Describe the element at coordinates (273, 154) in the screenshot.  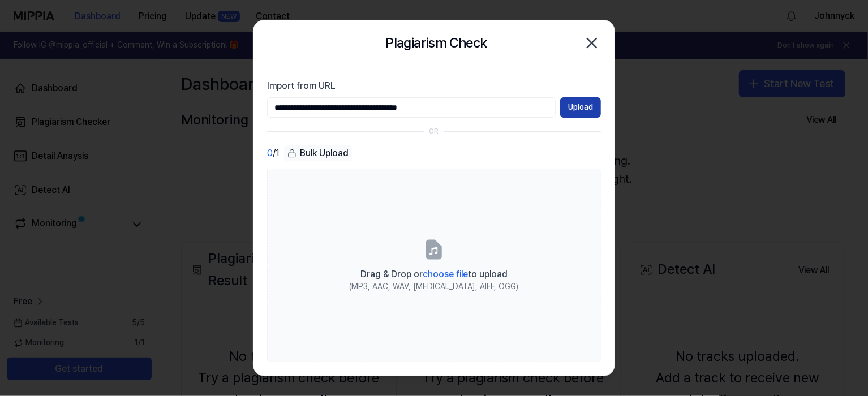
I see `div: / 1` at that location.